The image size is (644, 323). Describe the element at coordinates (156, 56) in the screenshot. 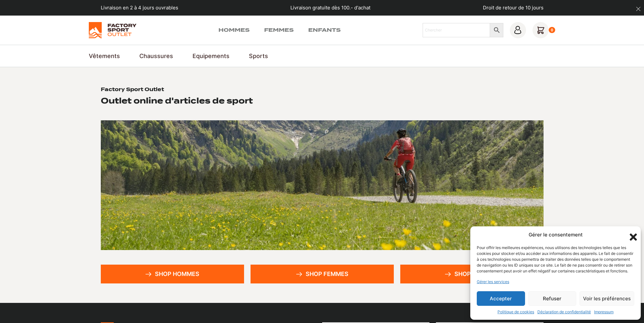

I see `a: Chaussures` at that location.